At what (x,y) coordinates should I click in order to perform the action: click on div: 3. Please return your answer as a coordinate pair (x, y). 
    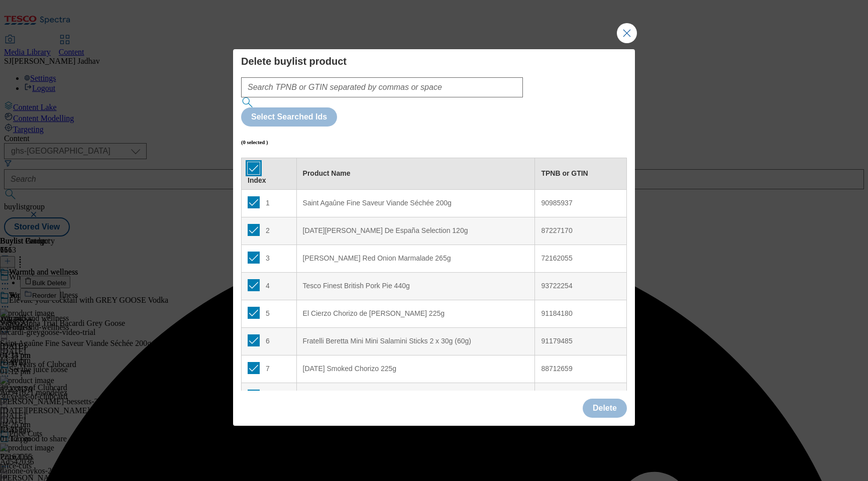
    Looking at the image, I should click on (269, 258).